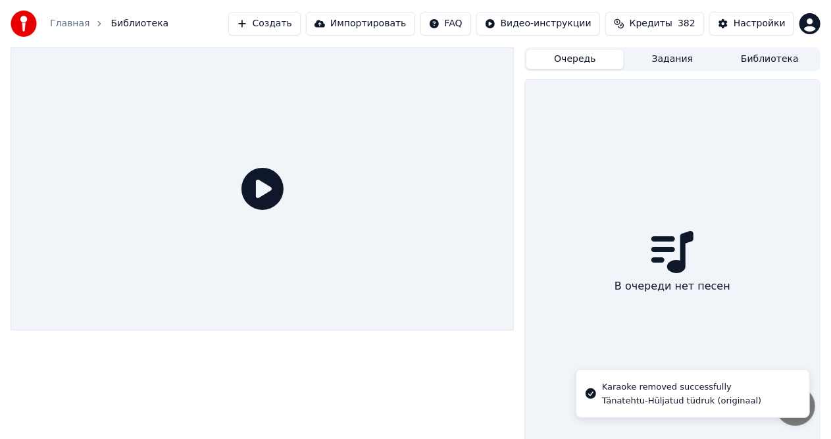 This screenshot has height=439, width=831. What do you see at coordinates (538, 24) in the screenshot?
I see `button: Видео-инструкции` at bounding box center [538, 24].